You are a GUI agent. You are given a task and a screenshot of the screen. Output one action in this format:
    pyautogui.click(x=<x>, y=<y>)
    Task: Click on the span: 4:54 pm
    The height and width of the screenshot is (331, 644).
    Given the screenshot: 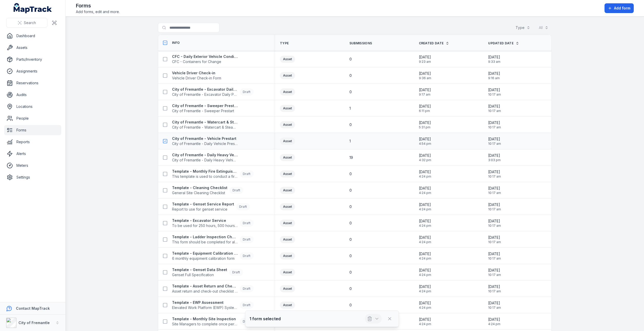 What is the action you would take?
    pyautogui.click(x=425, y=144)
    